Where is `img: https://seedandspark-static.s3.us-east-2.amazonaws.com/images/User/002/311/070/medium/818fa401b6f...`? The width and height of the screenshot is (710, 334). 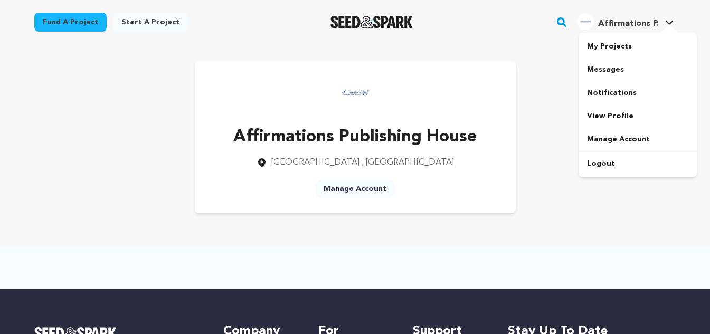
img: https://seedandspark-static.s3.us-east-2.amazonaws.com/images/User/002/311/070/medium/818fa401b6f... is located at coordinates (355, 93).